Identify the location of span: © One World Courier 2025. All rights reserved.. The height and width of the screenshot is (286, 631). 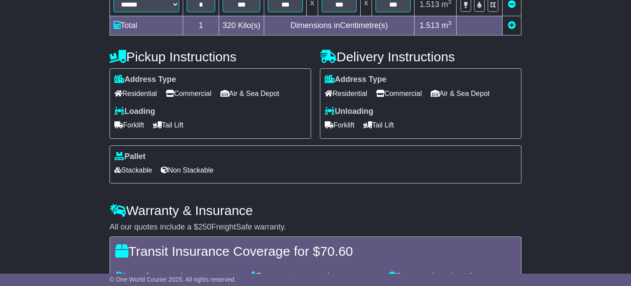
(173, 280).